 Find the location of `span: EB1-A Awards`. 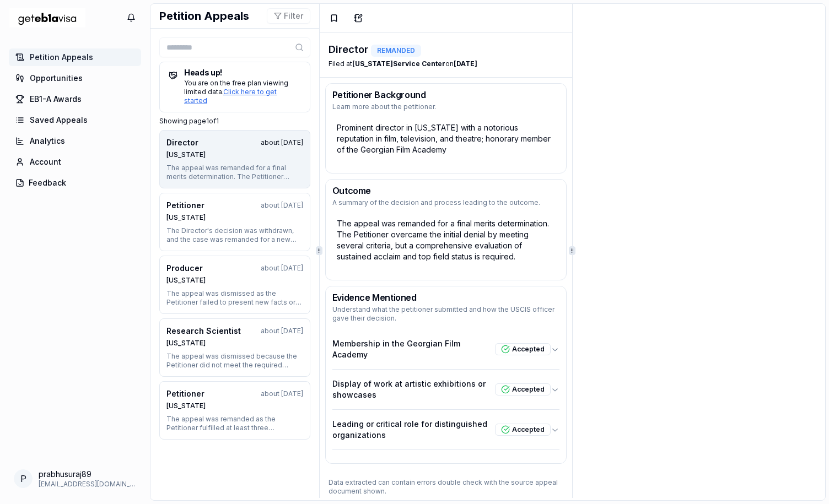

span: EB1-A Awards is located at coordinates (56, 99).